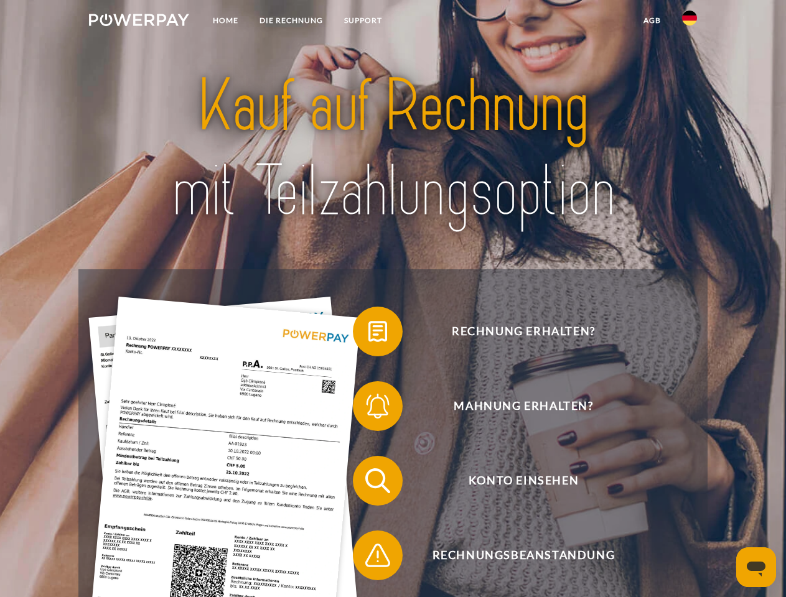  Describe the element at coordinates (291, 21) in the screenshot. I see `a: DIE RECHNUNG` at that location.